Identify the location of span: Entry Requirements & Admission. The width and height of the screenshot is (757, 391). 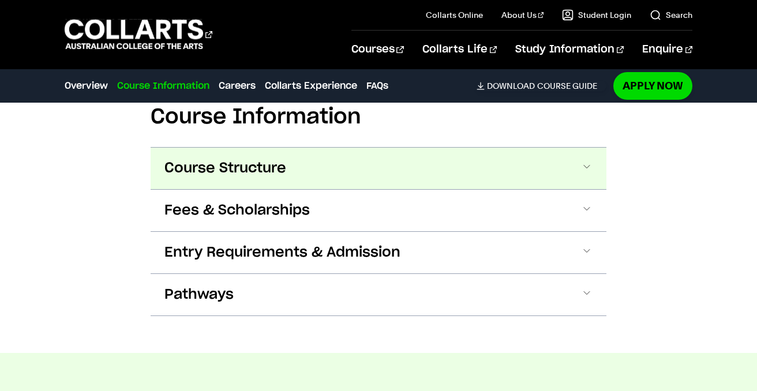
(282, 253).